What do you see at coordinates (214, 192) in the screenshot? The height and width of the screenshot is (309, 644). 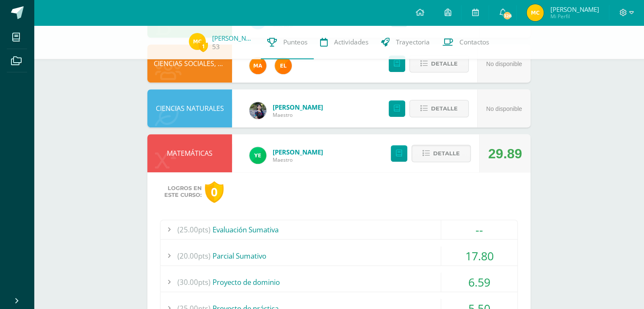 I see `div: 0` at bounding box center [214, 192].